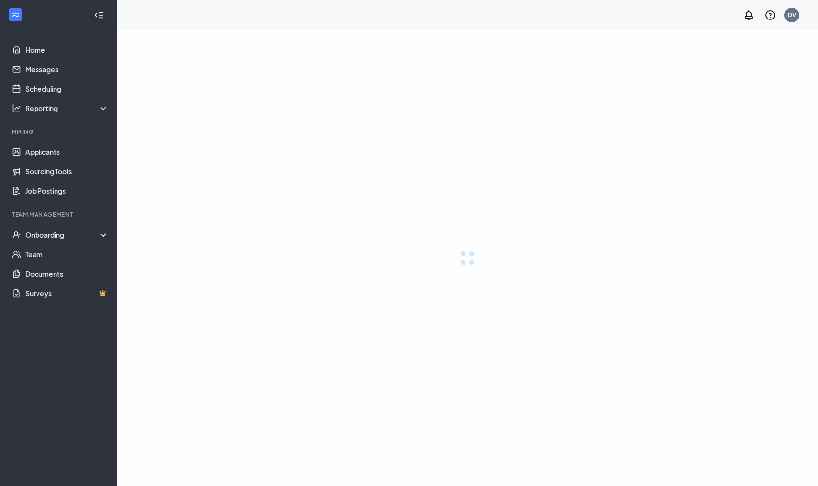  What do you see at coordinates (67, 235) in the screenshot?
I see `div: Onboarding` at bounding box center [67, 235].